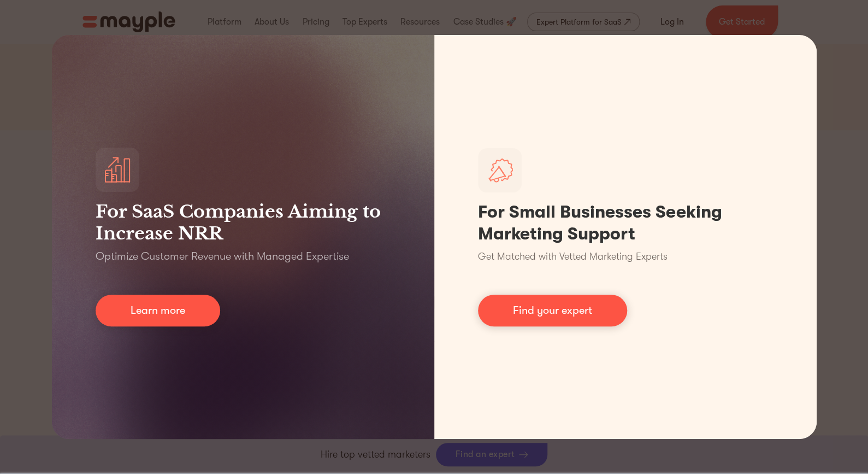  I want to click on p: Get Matched with Vetted Marketing Experts, so click(573, 256).